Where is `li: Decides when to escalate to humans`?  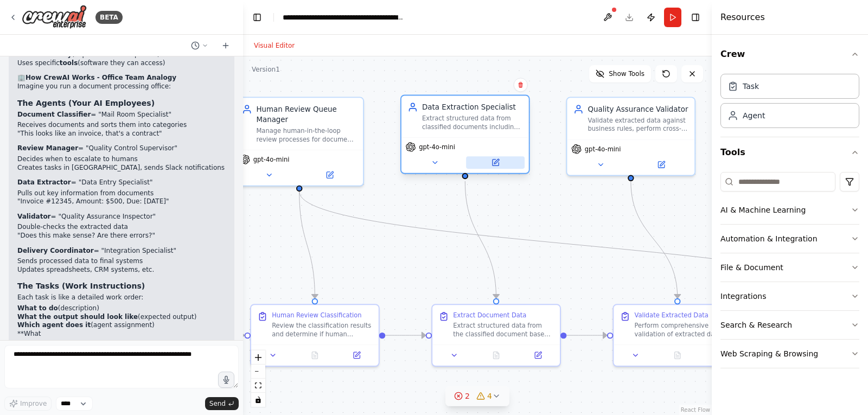 li: Decides when to escalate to humans is located at coordinates (121, 159).